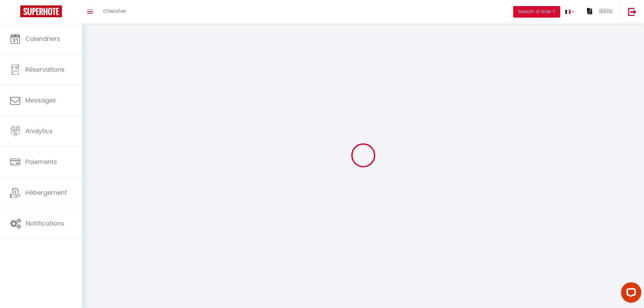 The image size is (644, 308). Describe the element at coordinates (41, 11) in the screenshot. I see `img: Super Booking` at that location.